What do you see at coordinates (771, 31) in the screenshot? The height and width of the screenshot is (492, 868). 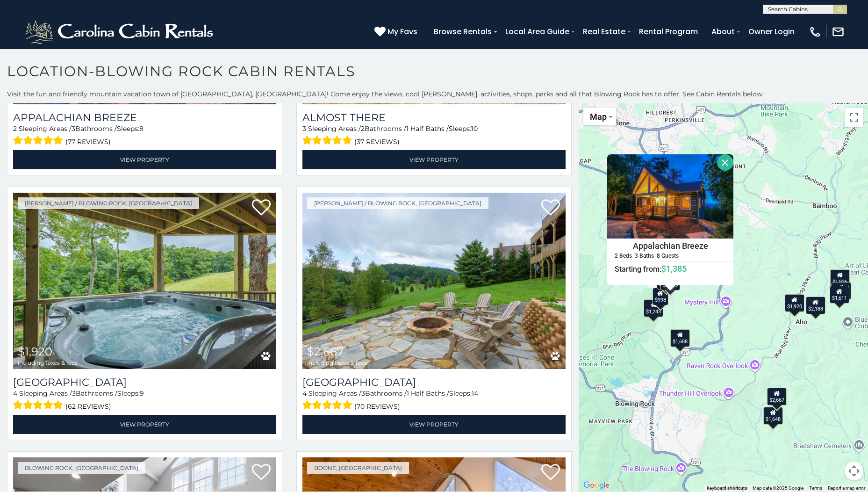 I see `a: Owner Login` at bounding box center [771, 31].